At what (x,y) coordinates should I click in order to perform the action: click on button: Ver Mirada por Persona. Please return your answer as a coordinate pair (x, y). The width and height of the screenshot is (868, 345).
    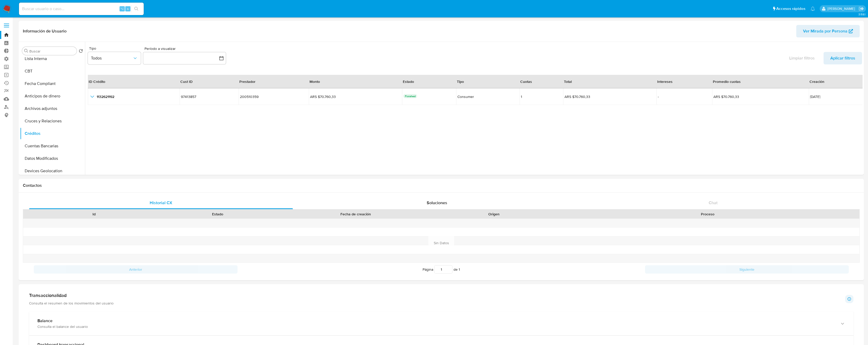
    Looking at the image, I should click on (828, 31).